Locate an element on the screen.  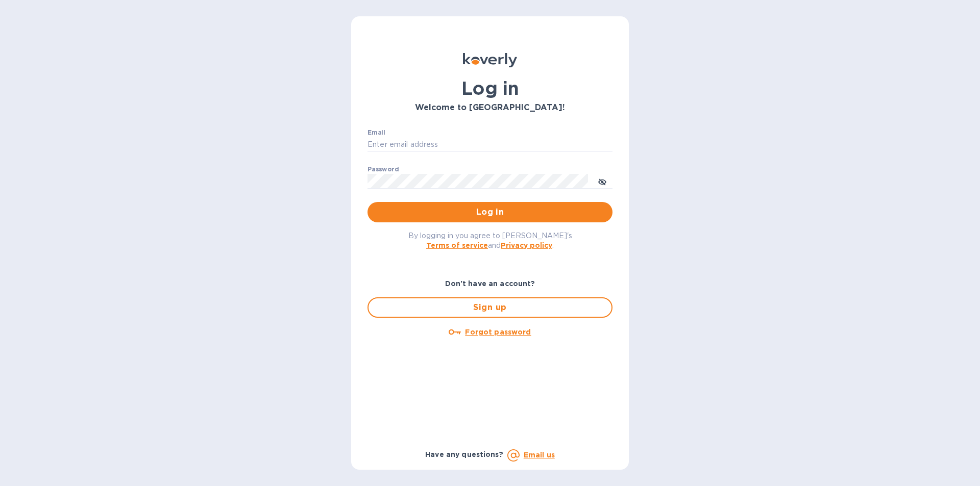
span: Log in is located at coordinates (490, 212).